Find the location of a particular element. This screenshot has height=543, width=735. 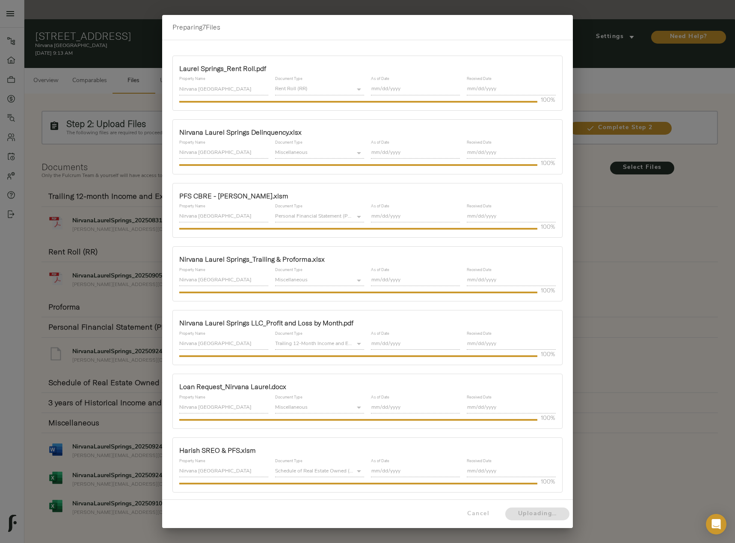

div: Schedule of Real Estate Owned (SREO) is located at coordinates (319, 471).